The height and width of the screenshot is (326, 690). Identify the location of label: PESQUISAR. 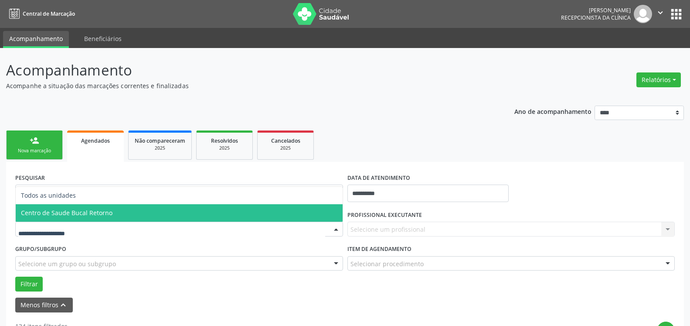
(30, 177).